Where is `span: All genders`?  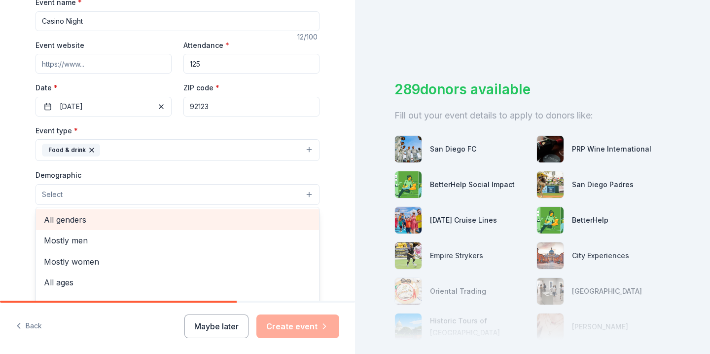 span: All genders is located at coordinates (178, 220).